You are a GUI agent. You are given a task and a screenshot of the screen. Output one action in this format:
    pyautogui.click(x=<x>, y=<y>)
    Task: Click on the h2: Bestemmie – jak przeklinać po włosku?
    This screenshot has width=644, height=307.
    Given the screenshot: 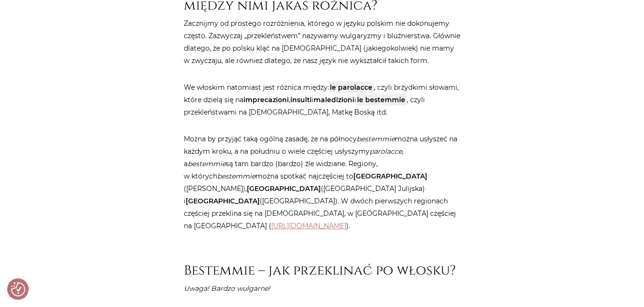 What is the action you would take?
    pyautogui.click(x=322, y=262)
    